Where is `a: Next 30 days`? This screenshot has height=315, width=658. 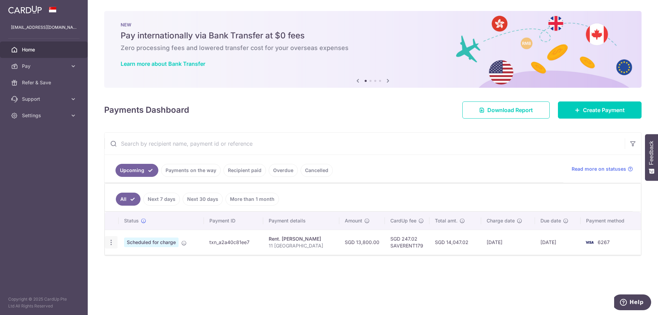
a: Next 30 days is located at coordinates (203, 199).